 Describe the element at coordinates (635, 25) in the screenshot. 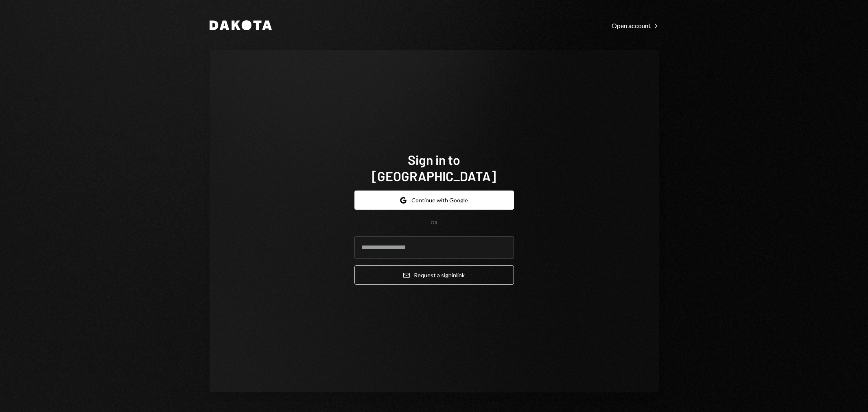

I see `div: Open account` at that location.